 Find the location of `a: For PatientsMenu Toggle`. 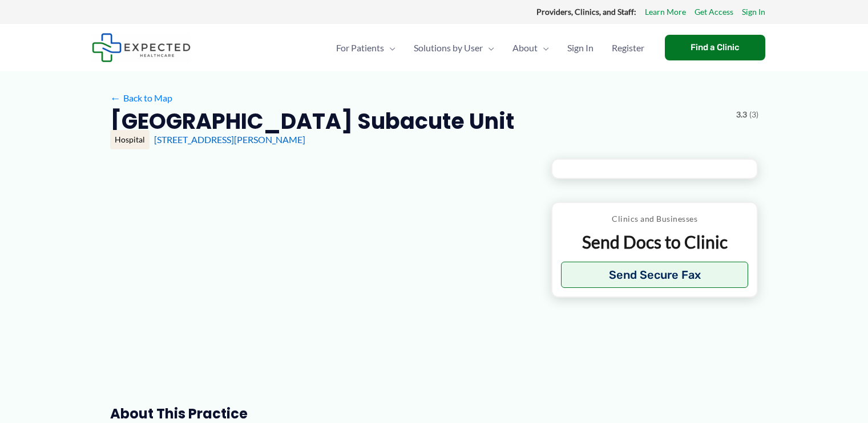

a: For PatientsMenu Toggle is located at coordinates (366, 48).